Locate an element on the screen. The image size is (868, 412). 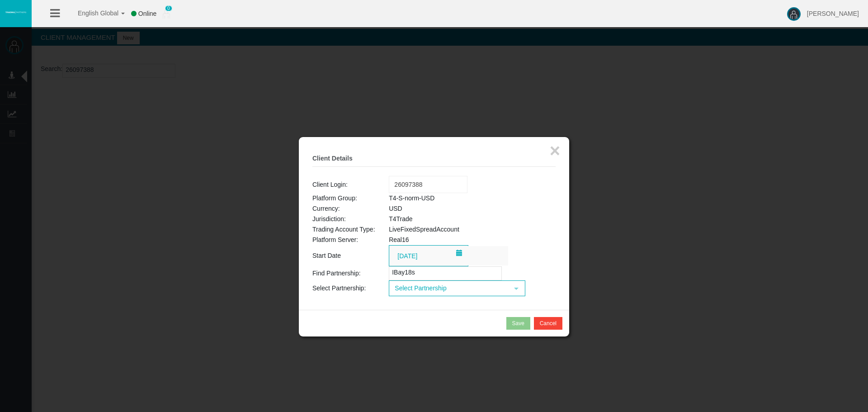
span: LiveFixedSpreadAccount is located at coordinates (424, 229).